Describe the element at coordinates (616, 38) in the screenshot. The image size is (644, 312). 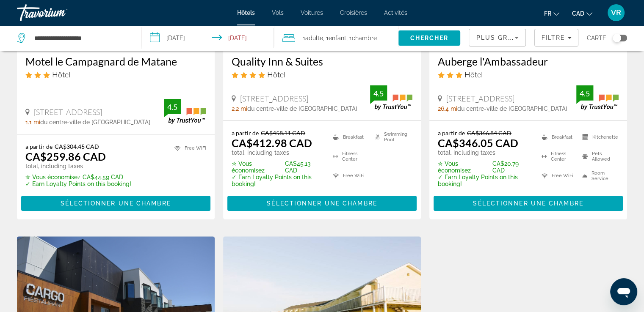
I see `button: Toggle map` at that location.